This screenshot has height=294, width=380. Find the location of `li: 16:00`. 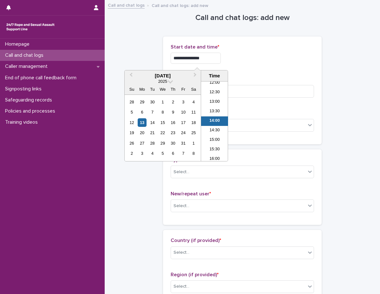

li: 16:00 is located at coordinates (215, 159).